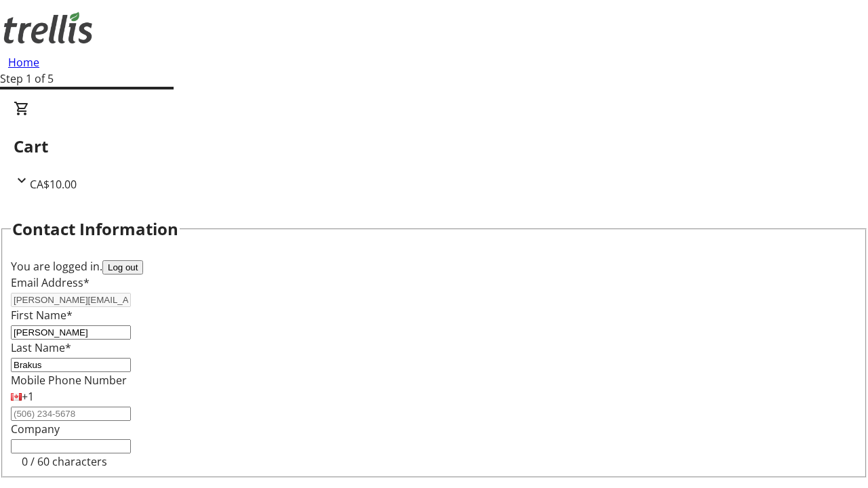 This screenshot has width=868, height=488. I want to click on label: Email Address*, so click(50, 282).